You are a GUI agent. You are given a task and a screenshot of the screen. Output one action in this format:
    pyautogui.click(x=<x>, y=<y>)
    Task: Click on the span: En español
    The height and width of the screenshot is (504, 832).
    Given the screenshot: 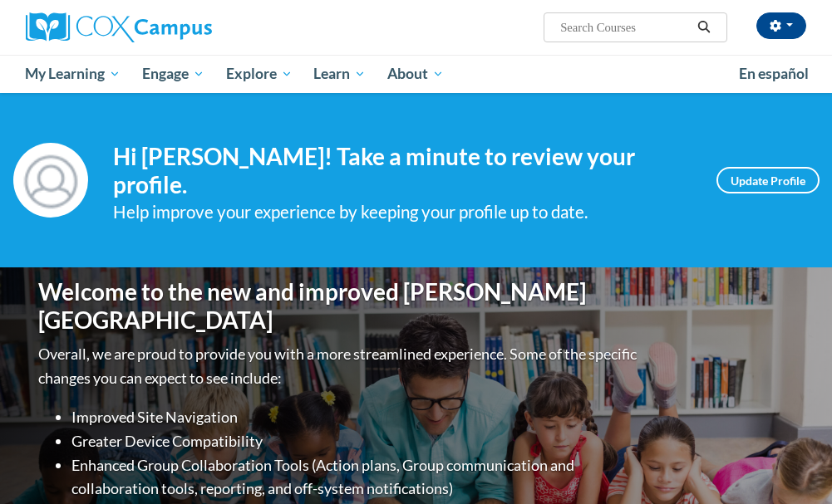 What is the action you would take?
    pyautogui.click(x=774, y=74)
    